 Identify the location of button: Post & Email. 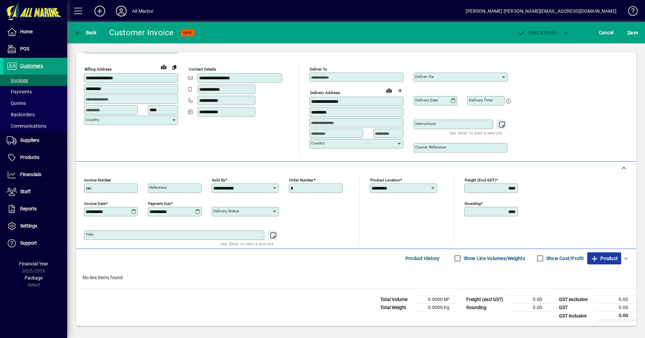
(537, 33).